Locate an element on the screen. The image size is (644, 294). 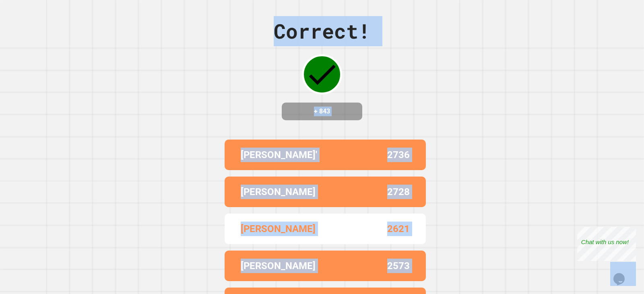
p: 2736 is located at coordinates (399, 155).